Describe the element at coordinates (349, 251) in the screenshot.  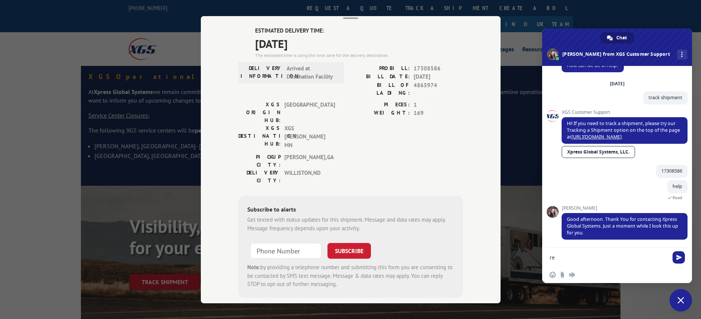
I see `button: SUBSCRIBE` at that location.